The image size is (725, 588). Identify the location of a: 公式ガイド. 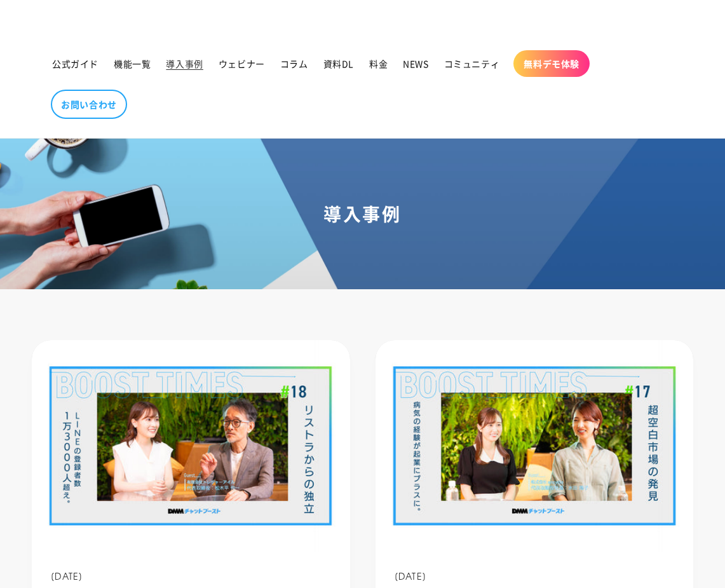
(75, 63).